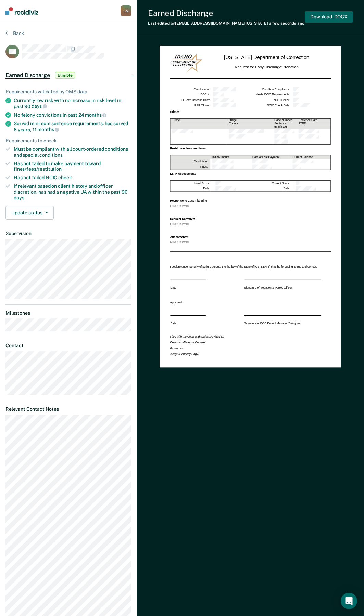 The width and height of the screenshot is (364, 616). What do you see at coordinates (230, 157) in the screenshot?
I see `th: Initial Amount` at bounding box center [230, 157].